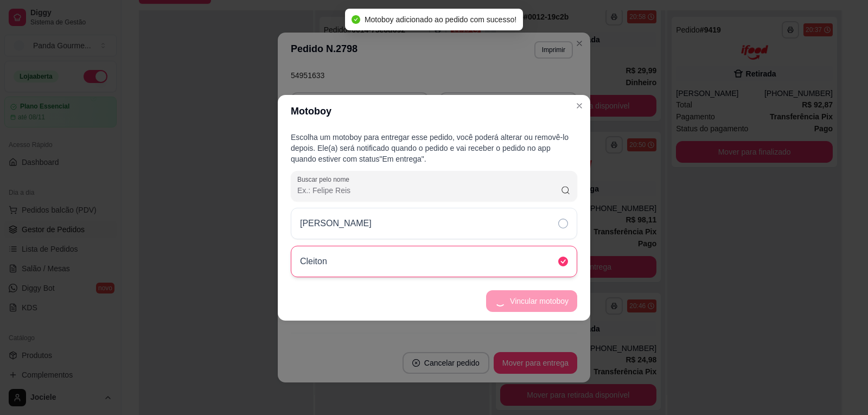  Describe the element at coordinates (440, 20) in the screenshot. I see `span: Motoboy adicionado ao pedido com sucesso!` at that location.